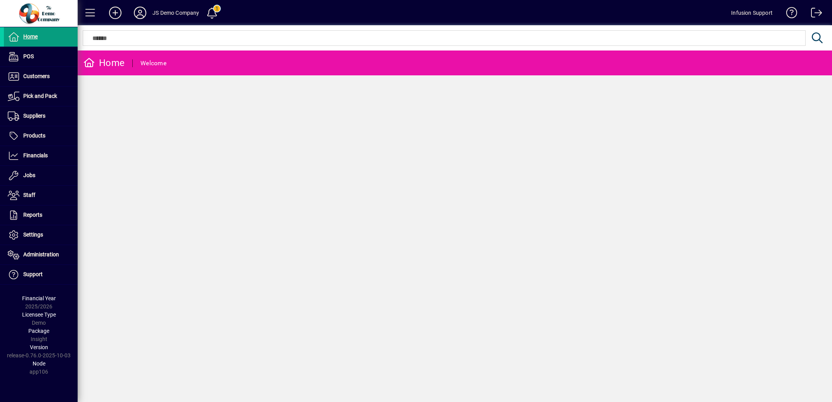 The height and width of the screenshot is (402, 832). Describe the element at coordinates (39, 298) in the screenshot. I see `span: Financial Year` at that location.